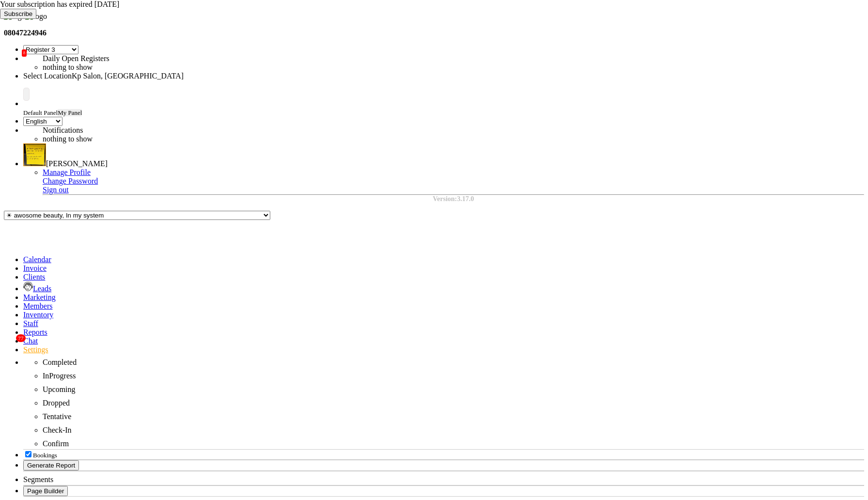 The width and height of the screenshot is (868, 500). I want to click on a: Change Password, so click(70, 181).